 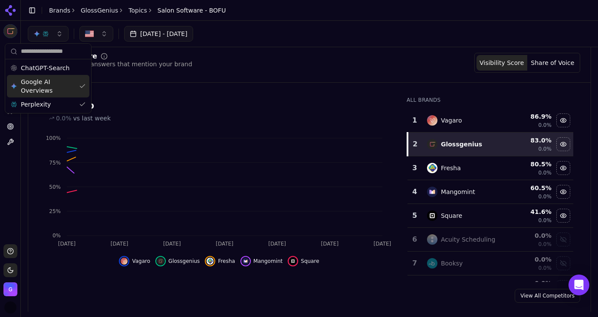 I want to click on button: Open user button, so click(x=10, y=308).